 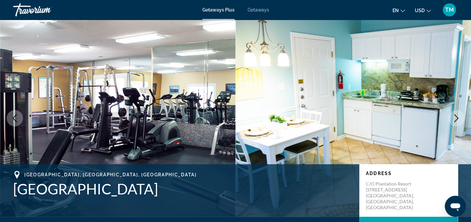 I want to click on button: Previous image, so click(x=15, y=118).